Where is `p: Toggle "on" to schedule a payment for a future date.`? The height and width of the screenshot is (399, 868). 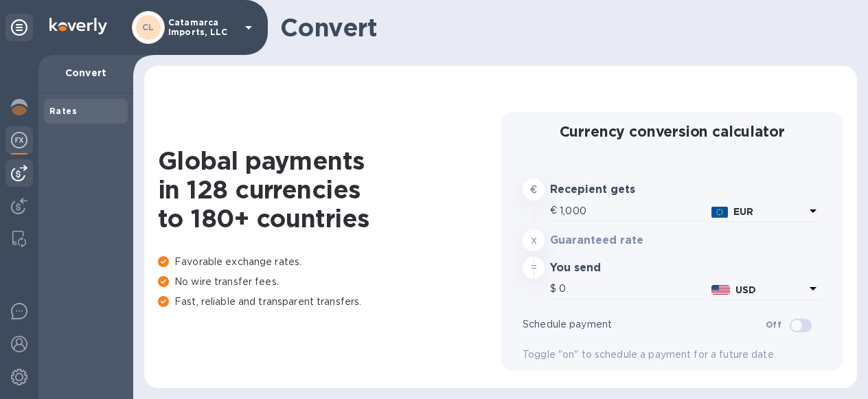
p: Toggle "on" to schedule a payment for a future date. is located at coordinates (671, 354).